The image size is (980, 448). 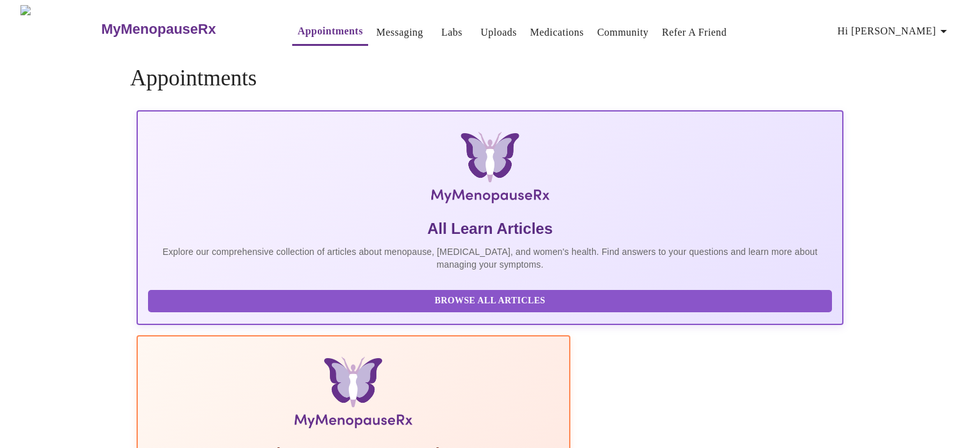 I want to click on a: Messaging, so click(x=399, y=33).